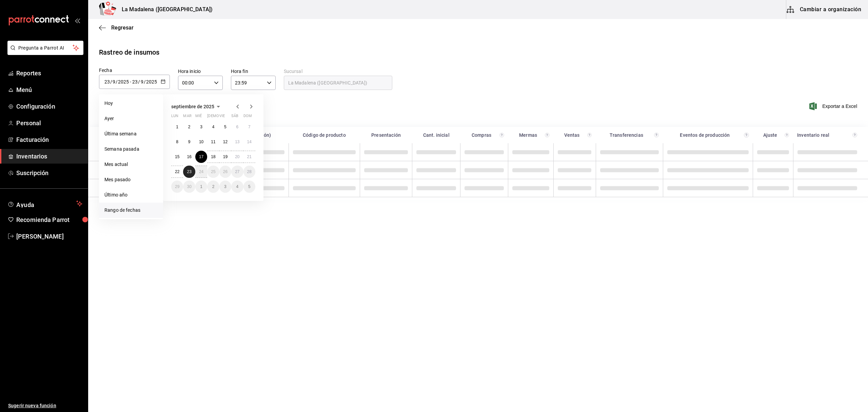 The height and width of the screenshot is (412, 868). I want to click on span: Sugerir nueva función, so click(45, 405).